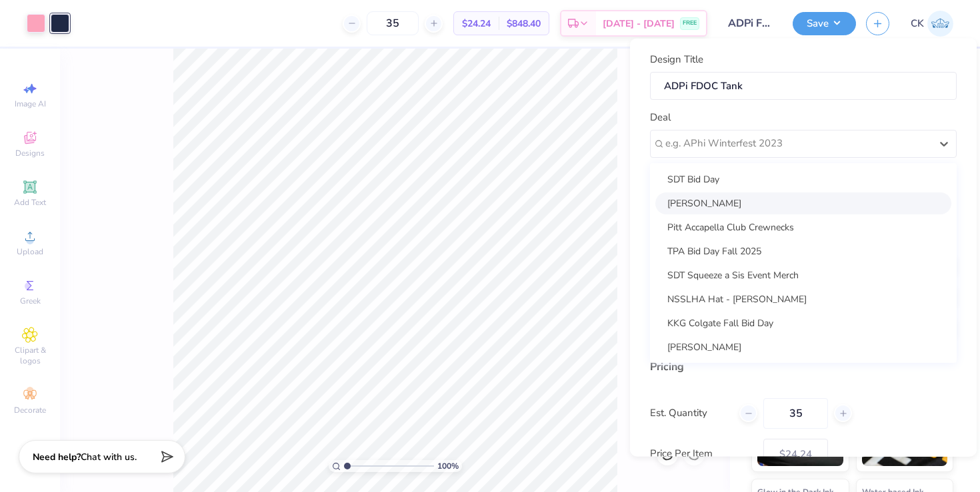 Image resolution: width=980 pixels, height=492 pixels. Describe the element at coordinates (30, 411) in the screenshot. I see `span: Decorate` at that location.